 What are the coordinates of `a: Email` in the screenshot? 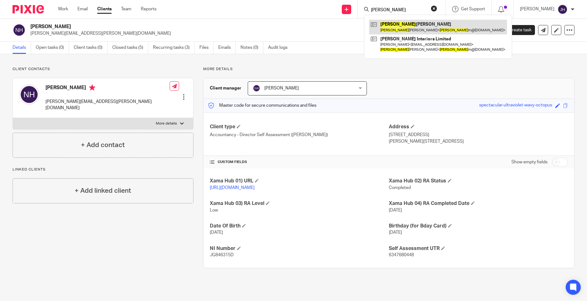 It's located at (82, 9).